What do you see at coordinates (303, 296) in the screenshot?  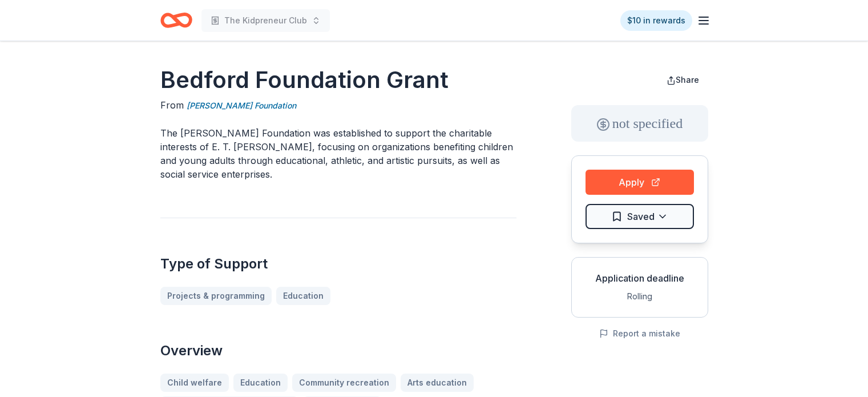 I see `a: Education` at bounding box center [303, 296].